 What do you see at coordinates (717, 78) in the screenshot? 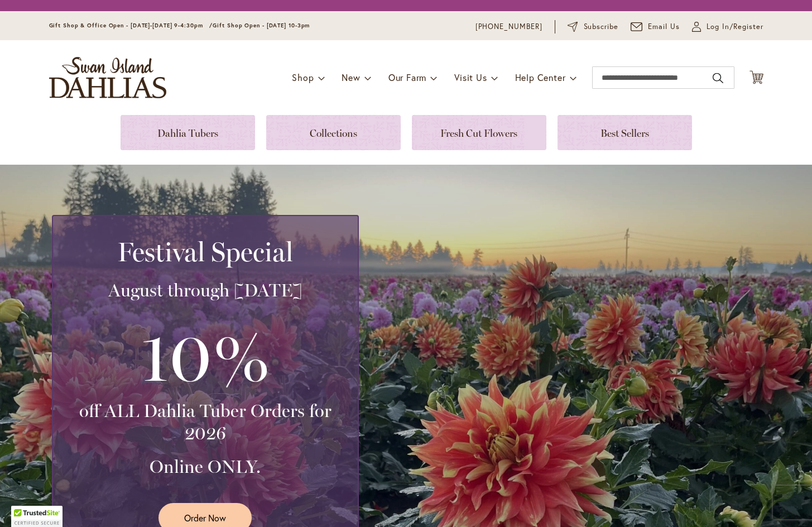
I see `button: Search` at bounding box center [717, 78].